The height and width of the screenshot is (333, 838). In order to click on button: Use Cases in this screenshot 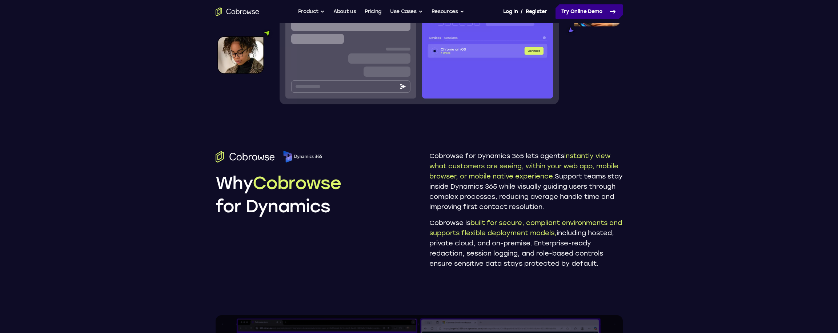, I will do `click(406, 12)`.